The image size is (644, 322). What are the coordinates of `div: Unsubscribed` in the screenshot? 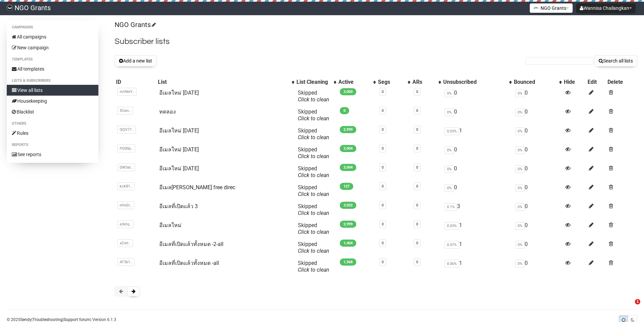 It's located at (474, 82).